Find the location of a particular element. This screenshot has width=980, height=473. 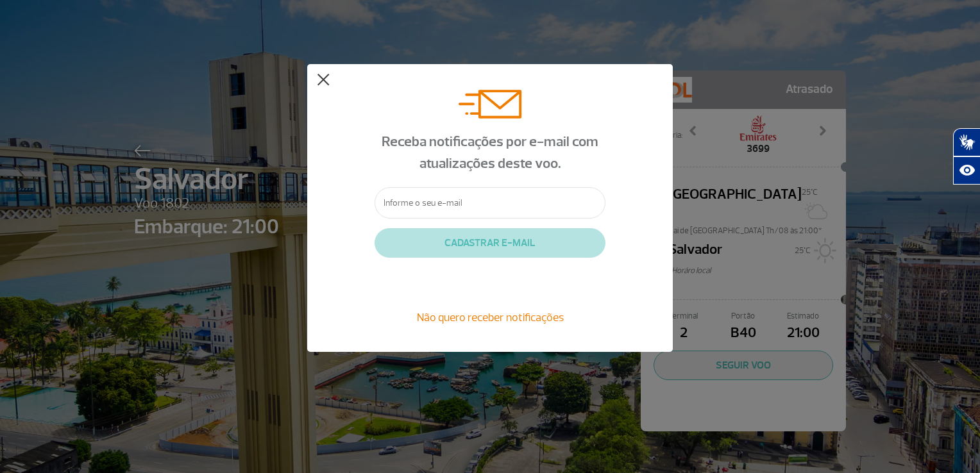

button: Abrir tradutor de língua de sinais. is located at coordinates (966, 143).